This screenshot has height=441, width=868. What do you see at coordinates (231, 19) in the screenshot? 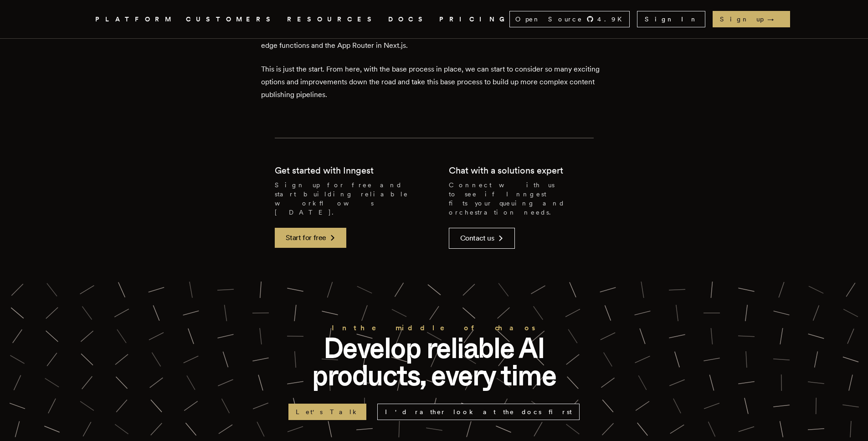
I see `a: CUSTOMERS` at bounding box center [231, 19].